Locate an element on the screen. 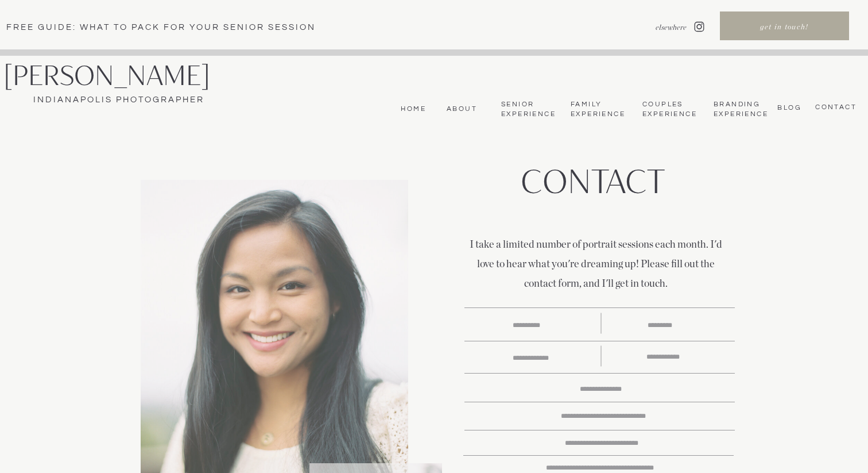 The image size is (868, 473). p: I take a limited number of portrait sessions each month. I'd love to hear what you're dreaming up... is located at coordinates (595, 269).